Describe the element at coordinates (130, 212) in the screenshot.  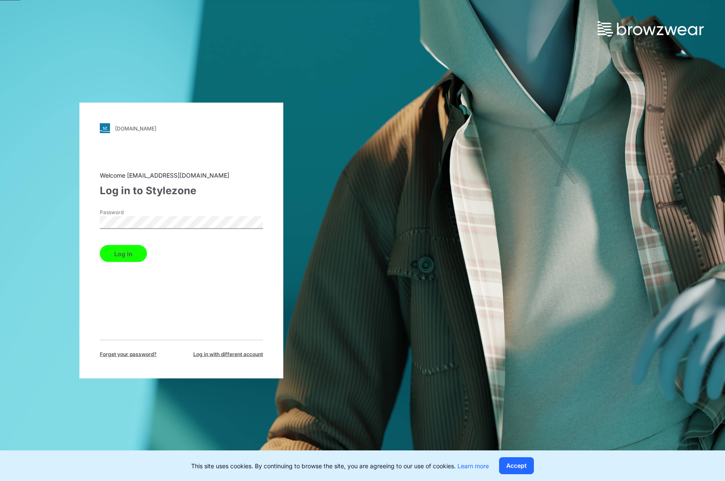
I see `label: Password` at that location.